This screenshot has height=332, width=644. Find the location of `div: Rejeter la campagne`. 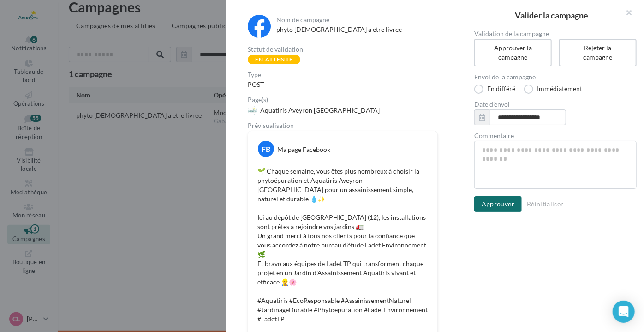

div: Rejeter la campagne is located at coordinates (598, 53).